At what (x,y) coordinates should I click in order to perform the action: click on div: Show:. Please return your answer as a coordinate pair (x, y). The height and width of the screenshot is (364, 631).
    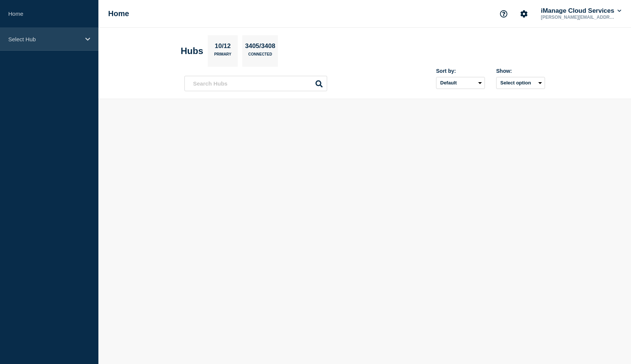
    Looking at the image, I should click on (521, 71).